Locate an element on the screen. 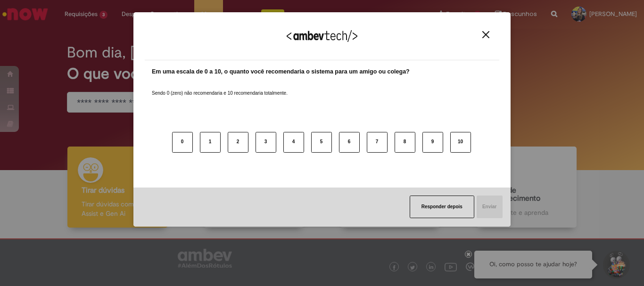 Image resolution: width=644 pixels, height=286 pixels. button: 2 is located at coordinates (238, 142).